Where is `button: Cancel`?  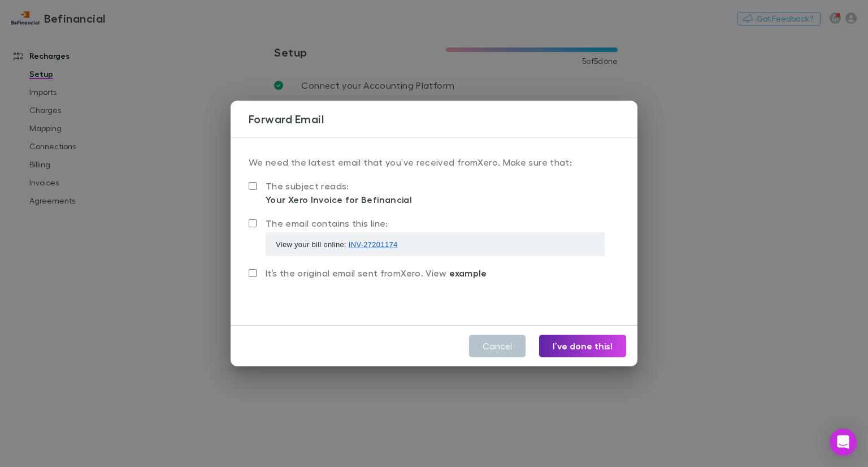 button: Cancel is located at coordinates (497, 346).